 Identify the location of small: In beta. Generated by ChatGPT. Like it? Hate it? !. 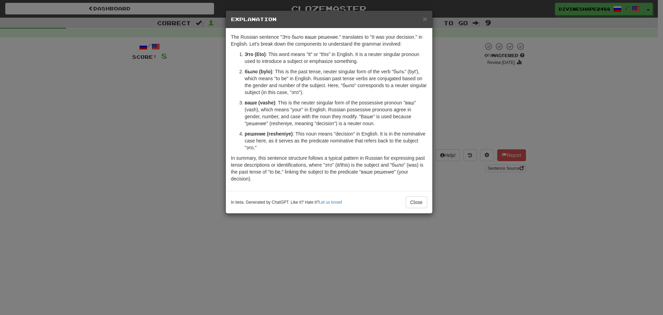
(287, 202).